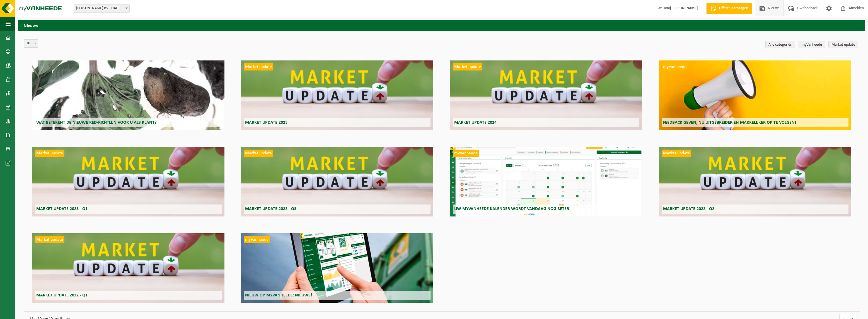  What do you see at coordinates (62, 209) in the screenshot?
I see `span: Market update 2023 - Q1` at bounding box center [62, 209].